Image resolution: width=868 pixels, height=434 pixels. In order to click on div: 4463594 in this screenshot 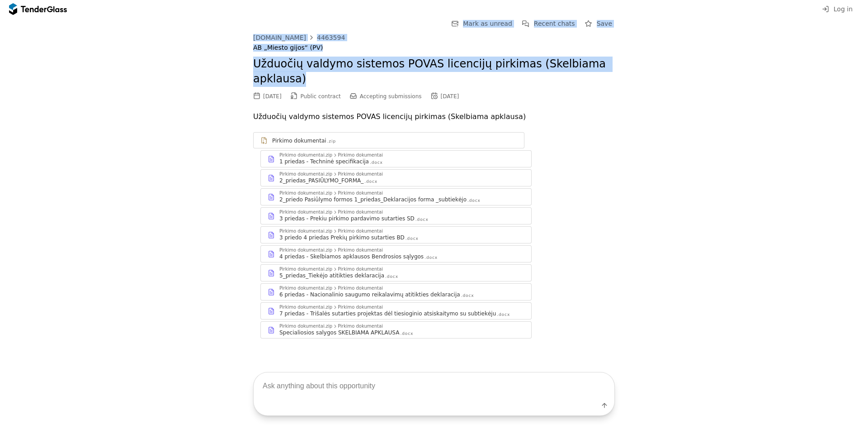, I will do `click(331, 38)`.